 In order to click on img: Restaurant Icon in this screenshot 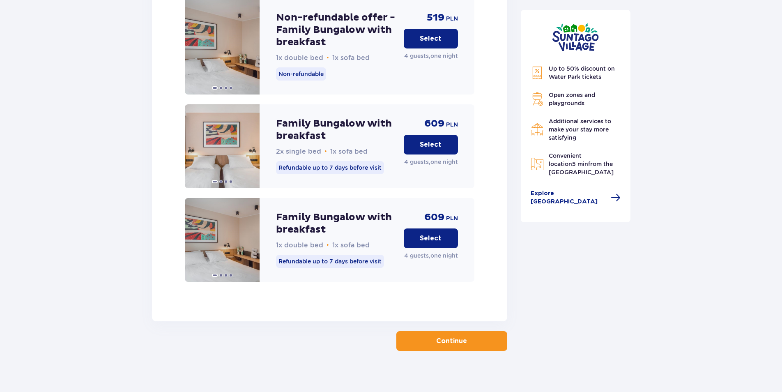, I will do `click(537, 129)`.